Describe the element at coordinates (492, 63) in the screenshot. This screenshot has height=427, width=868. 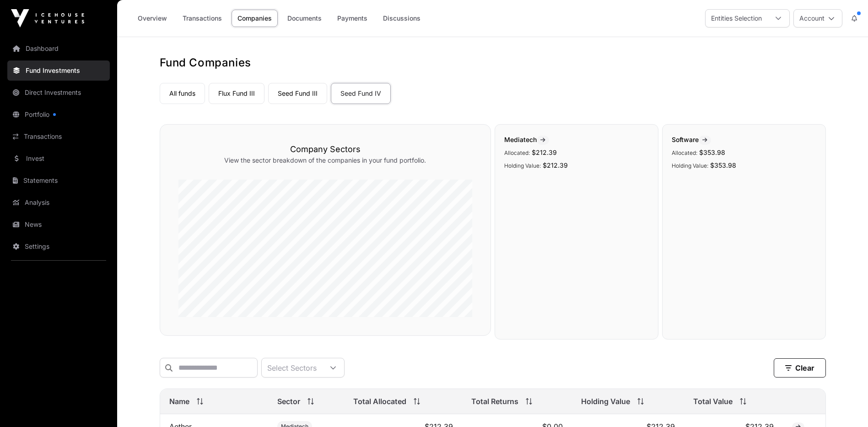
I see `h1: Fund Companies` at that location.